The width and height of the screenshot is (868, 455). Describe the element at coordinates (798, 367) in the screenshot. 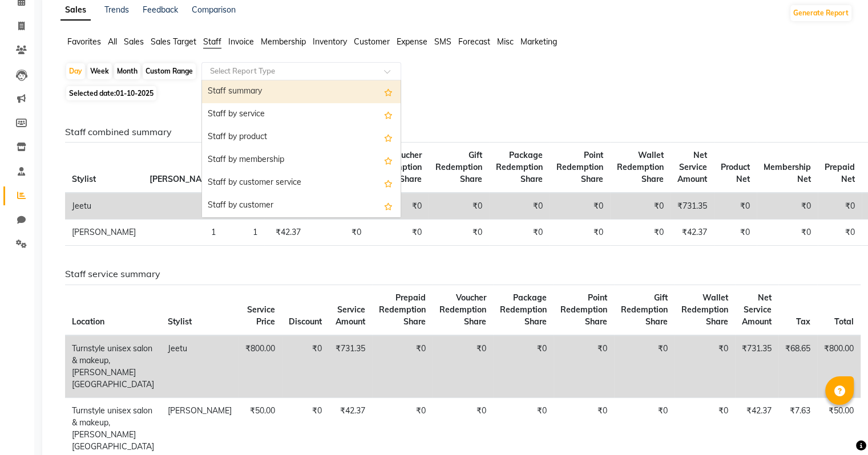

I see `td: ₹68.65` at that location.